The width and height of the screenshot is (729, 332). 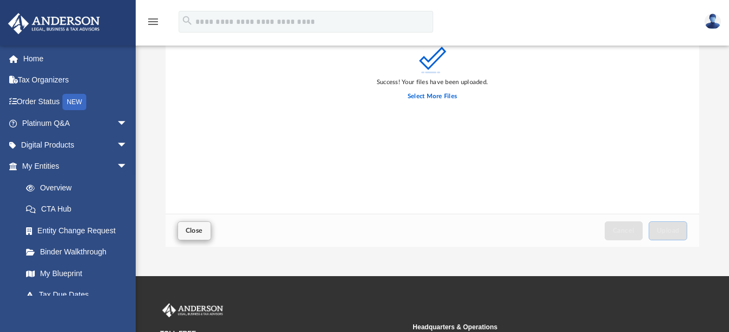 I want to click on i: search, so click(x=187, y=21).